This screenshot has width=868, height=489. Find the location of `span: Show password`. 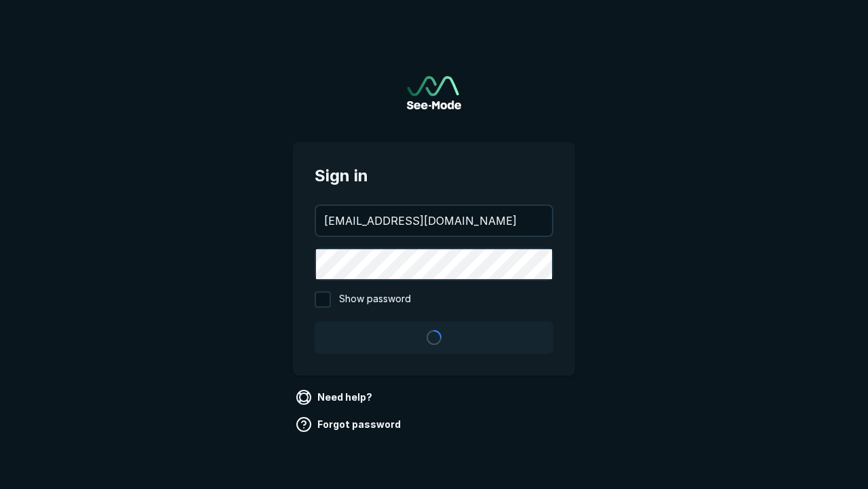

span: Show password is located at coordinates (376, 299).